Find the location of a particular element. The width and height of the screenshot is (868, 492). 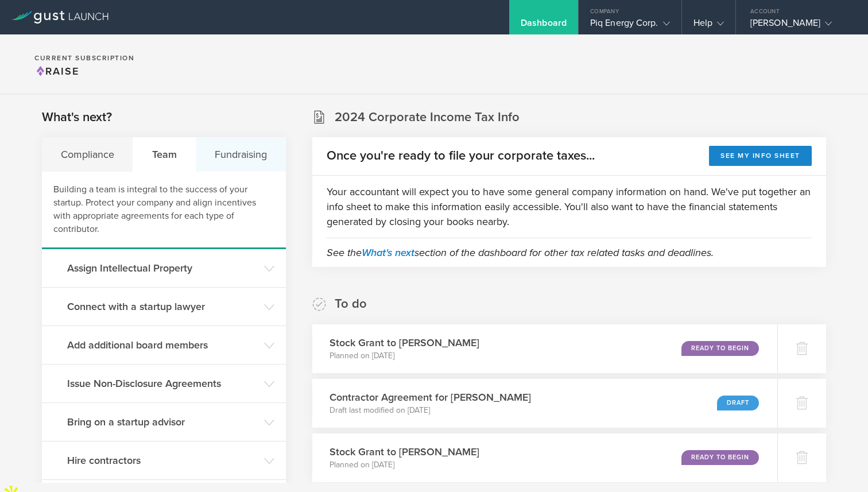

div: Help is located at coordinates (709, 26).